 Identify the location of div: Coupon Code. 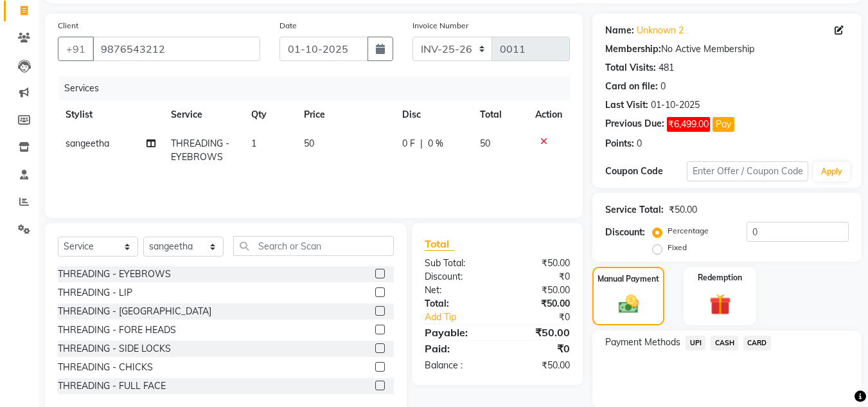
(646, 171).